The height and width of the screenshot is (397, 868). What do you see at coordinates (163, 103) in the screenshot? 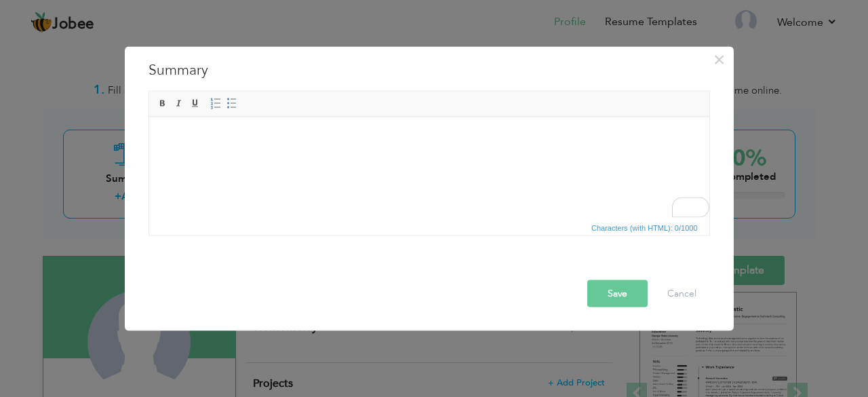
I see `a: Bold` at bounding box center [163, 103].